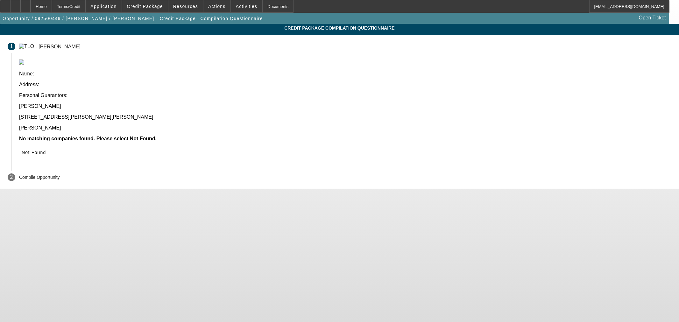  Describe the element at coordinates (11, 46) in the screenshot. I see `span: 1` at that location.